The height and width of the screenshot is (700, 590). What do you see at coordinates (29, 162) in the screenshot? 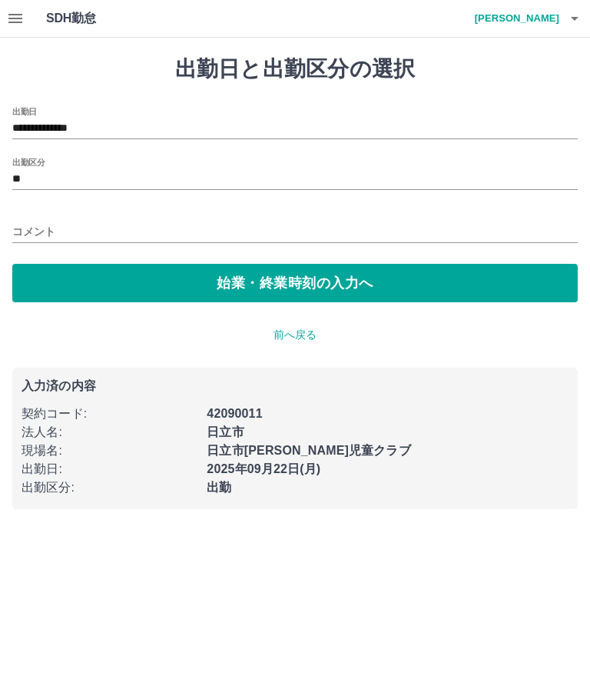
I see `label: 出勤区分` at bounding box center [29, 162].